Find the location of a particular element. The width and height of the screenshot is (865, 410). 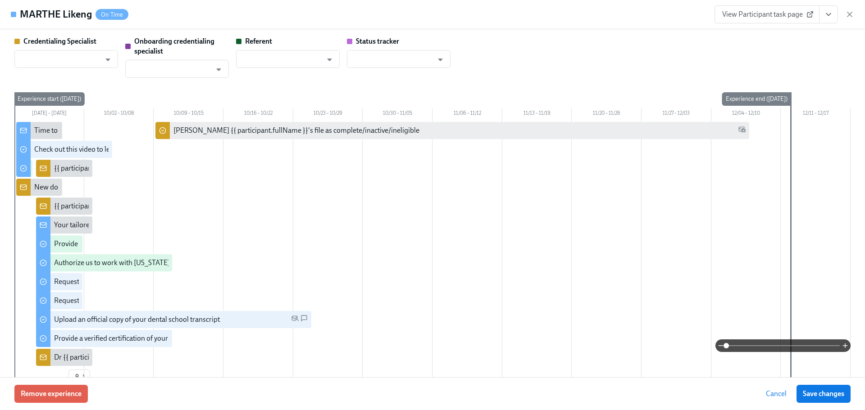

div: 12/04 – 12/10 is located at coordinates (746, 114).